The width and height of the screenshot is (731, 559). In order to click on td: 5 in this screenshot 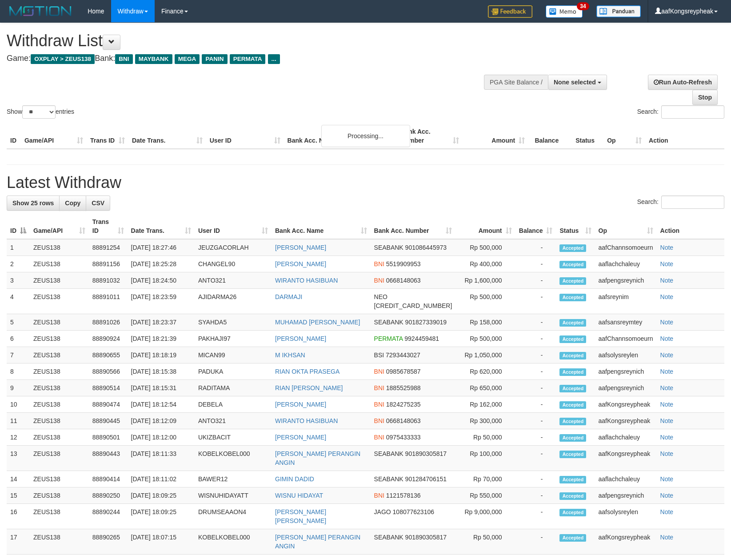, I will do `click(18, 322)`.